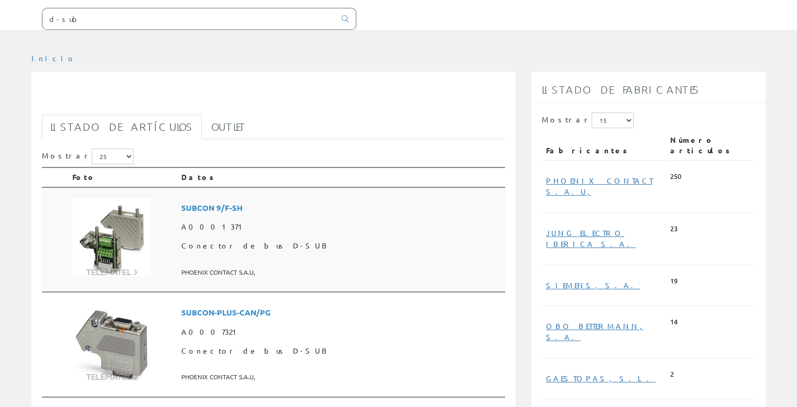  Describe the element at coordinates (710, 146) in the screenshot. I see `th: Número artículos` at that location.